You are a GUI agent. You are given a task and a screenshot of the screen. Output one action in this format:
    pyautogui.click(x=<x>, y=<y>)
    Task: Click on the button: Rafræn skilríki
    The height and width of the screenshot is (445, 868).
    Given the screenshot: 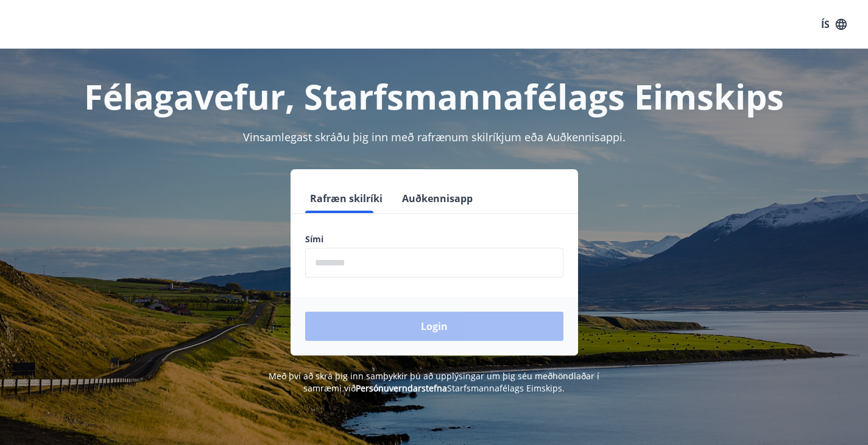 What is the action you would take?
    pyautogui.click(x=346, y=198)
    